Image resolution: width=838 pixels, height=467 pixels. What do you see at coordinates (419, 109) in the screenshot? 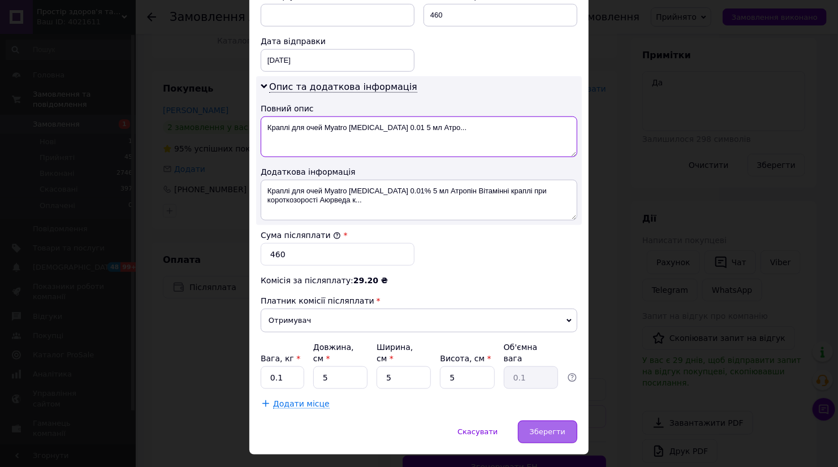
I see `div: Повний опис` at bounding box center [419, 109].